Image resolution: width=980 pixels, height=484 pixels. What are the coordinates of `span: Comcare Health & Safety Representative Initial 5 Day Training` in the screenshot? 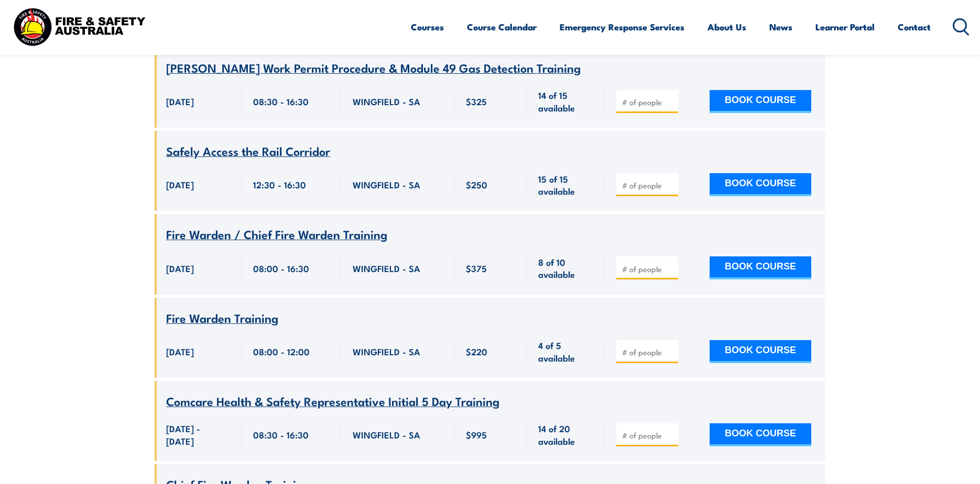 It's located at (332, 401).